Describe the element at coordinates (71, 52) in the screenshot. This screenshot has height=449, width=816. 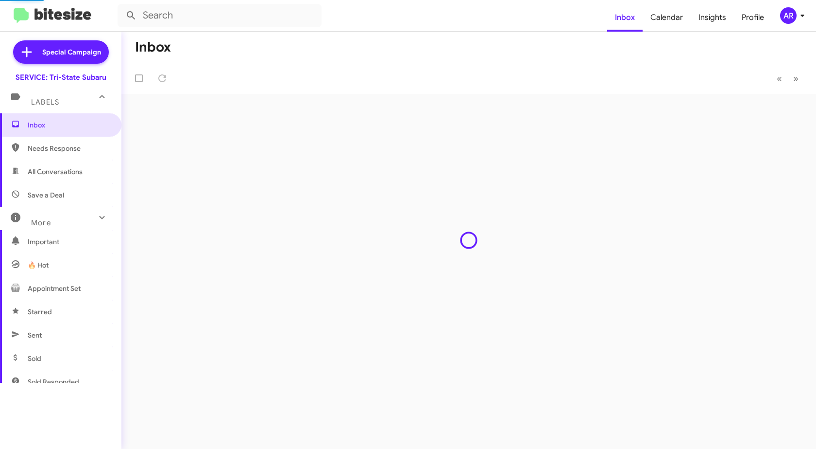
I see `span: Special Campaign` at that location.